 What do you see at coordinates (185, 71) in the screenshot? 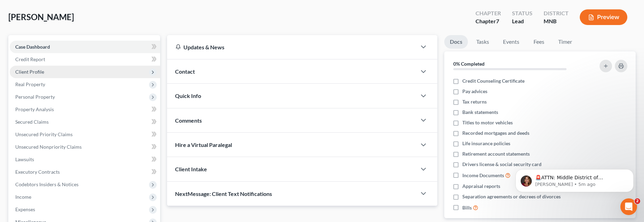
I see `span: Contact` at bounding box center [185, 71].